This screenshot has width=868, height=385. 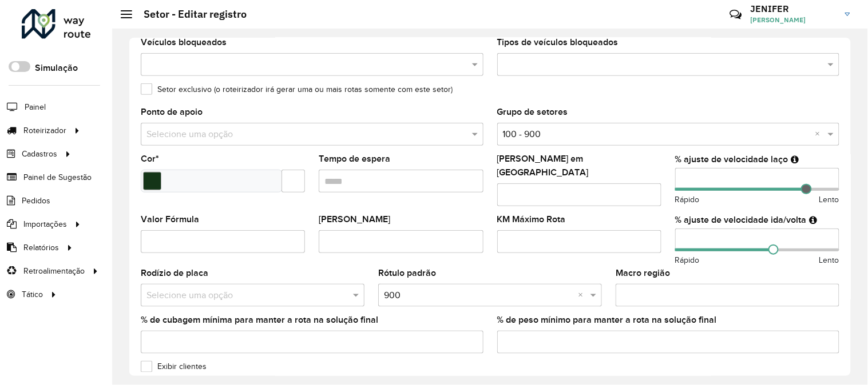 What do you see at coordinates (406, 273) in the screenshot?
I see `label: Rótulo padrão` at bounding box center [406, 273].